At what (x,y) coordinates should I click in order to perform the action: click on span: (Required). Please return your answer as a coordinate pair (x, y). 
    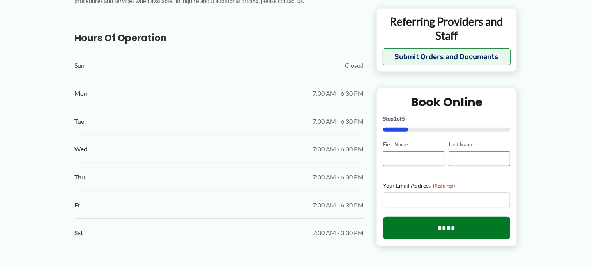
    Looking at the image, I should click on (444, 186).